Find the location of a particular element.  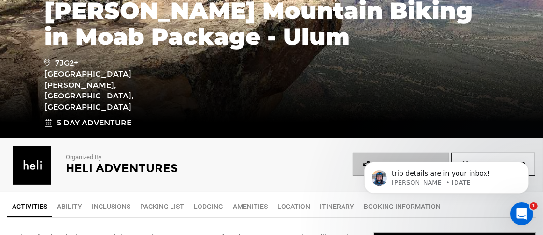

img: Profile image for Thomas is located at coordinates (29, 37).